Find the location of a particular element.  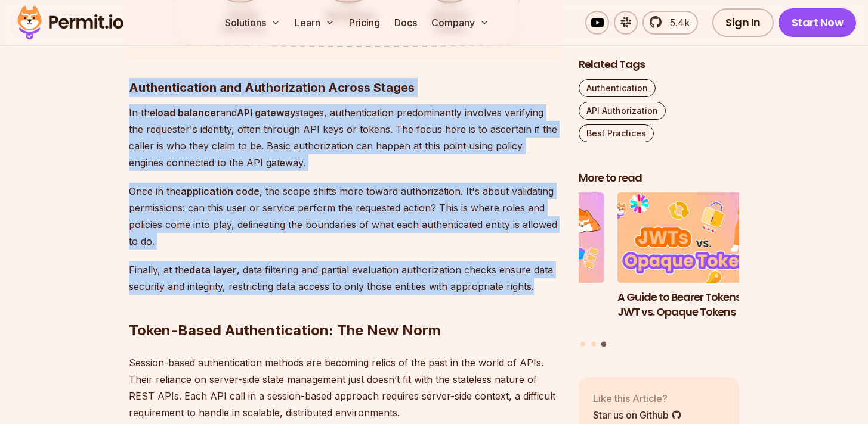

li: 3 of 3 is located at coordinates (698, 264).